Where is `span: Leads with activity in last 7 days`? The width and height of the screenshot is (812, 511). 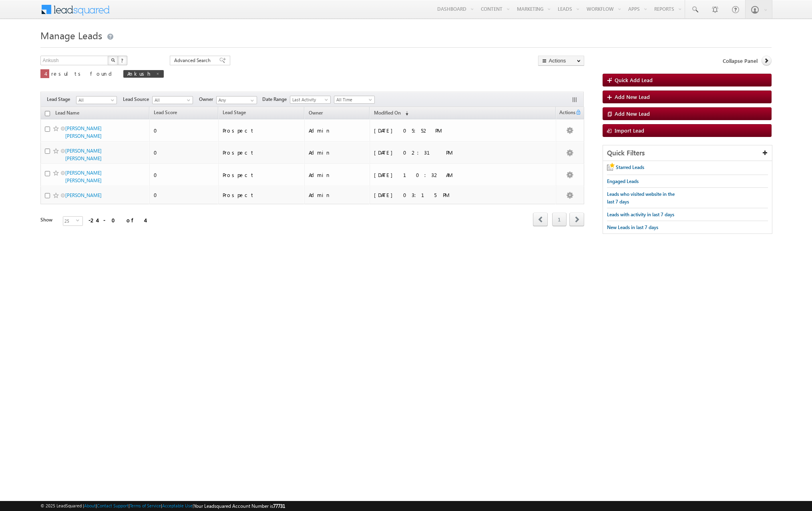 span: Leads with activity in last 7 days is located at coordinates (641, 214).